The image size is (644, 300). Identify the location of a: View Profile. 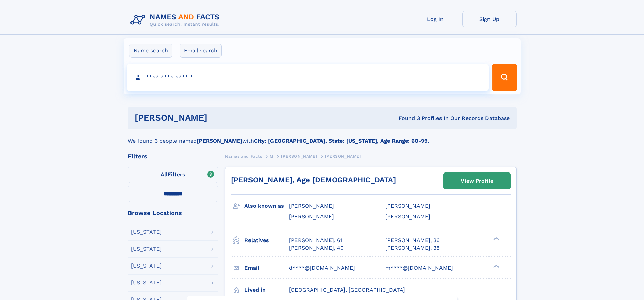
(477, 181).